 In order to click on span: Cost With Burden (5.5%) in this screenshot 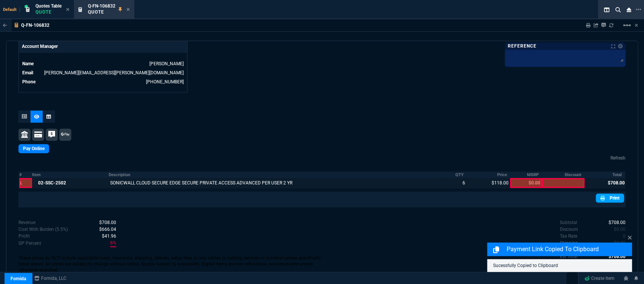, I will do `click(108, 229)`.